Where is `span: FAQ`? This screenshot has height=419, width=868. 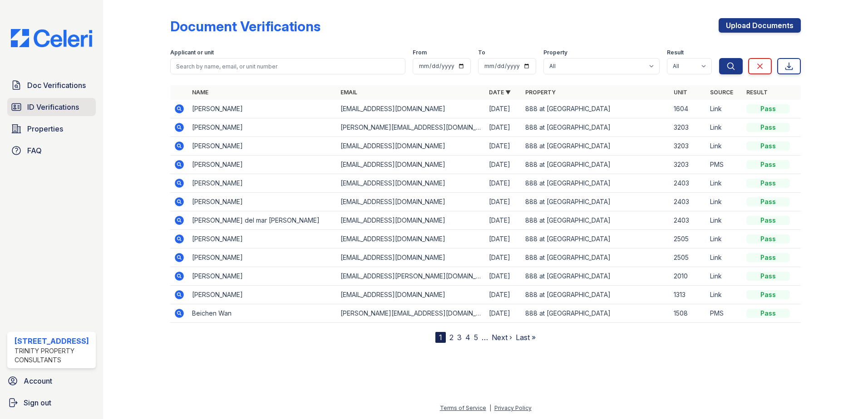
span: FAQ is located at coordinates (35, 150).